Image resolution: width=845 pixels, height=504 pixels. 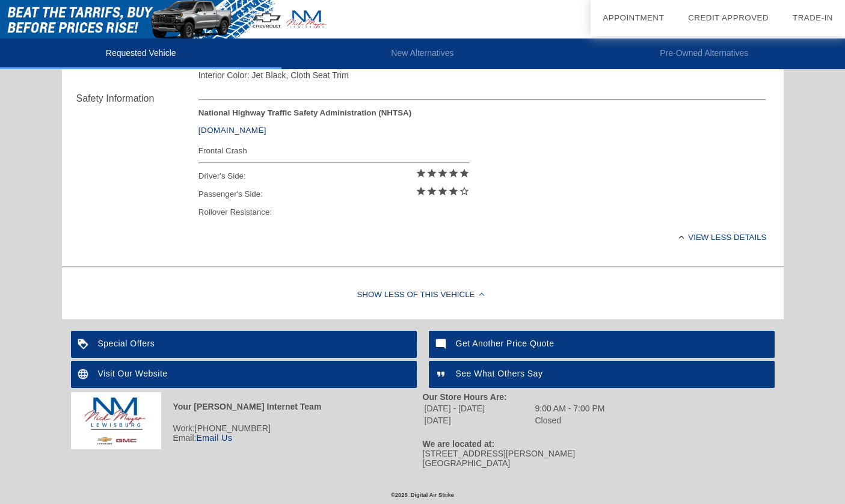 What do you see at coordinates (246, 428) in the screenshot?
I see `div: Work:` at bounding box center [246, 428].